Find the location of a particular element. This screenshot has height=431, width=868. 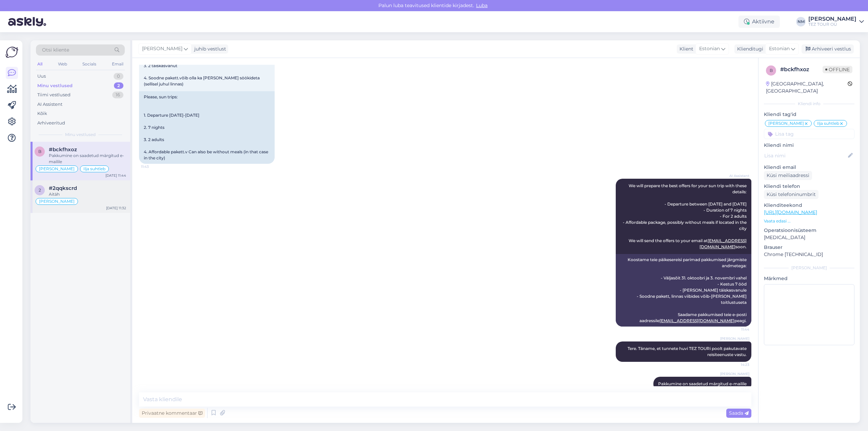

span: Luba is located at coordinates (482, 5).